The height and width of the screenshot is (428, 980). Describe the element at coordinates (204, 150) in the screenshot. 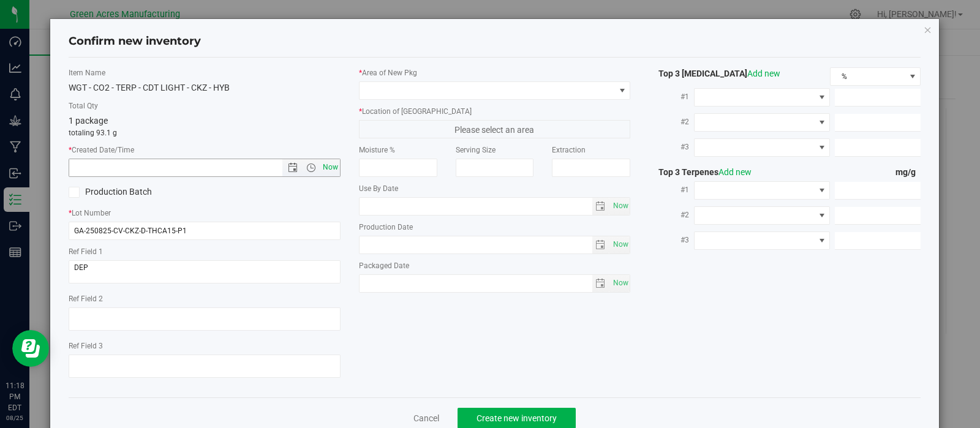

I see `label: Created Date/Time` at that location.